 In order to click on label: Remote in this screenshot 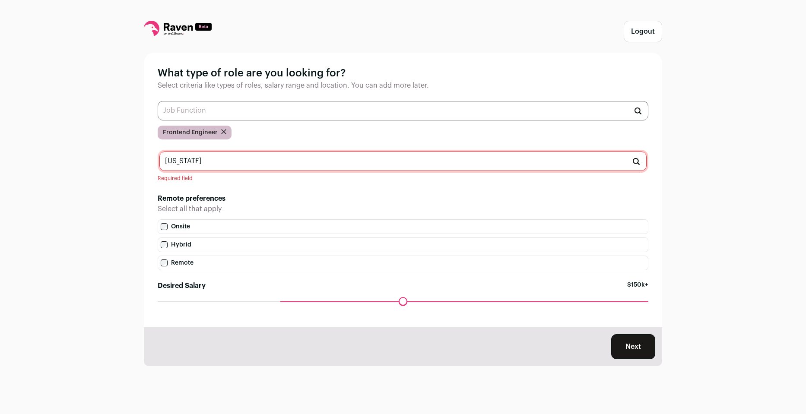, I will do `click(403, 263)`.